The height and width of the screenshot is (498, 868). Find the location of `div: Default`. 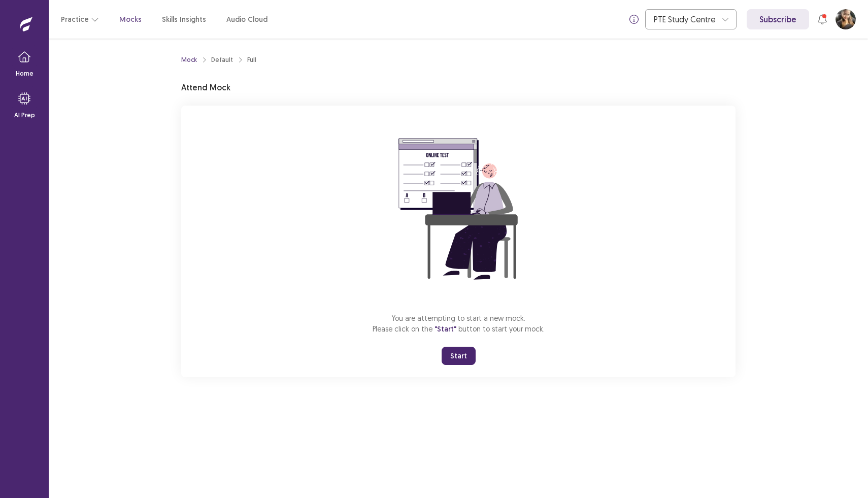

div: Default is located at coordinates (222, 60).